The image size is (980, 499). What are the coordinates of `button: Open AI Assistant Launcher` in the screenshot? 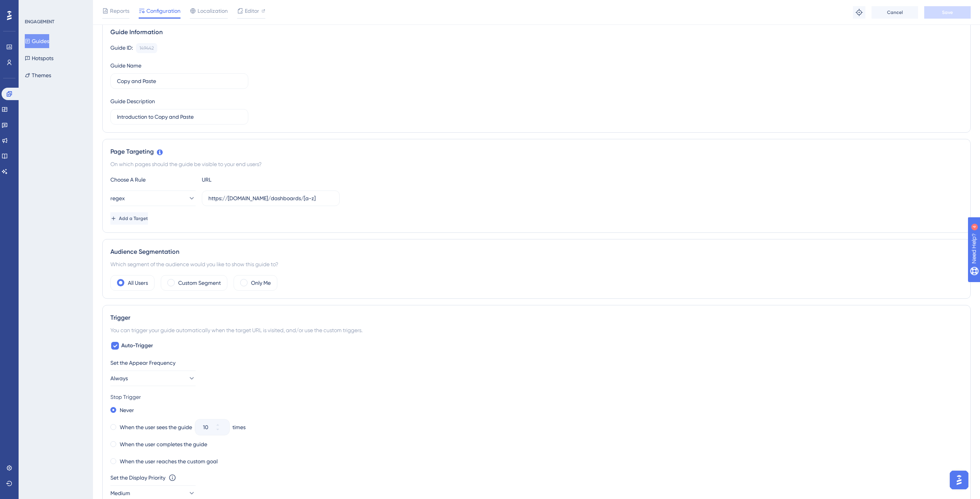 It's located at (12, 12).